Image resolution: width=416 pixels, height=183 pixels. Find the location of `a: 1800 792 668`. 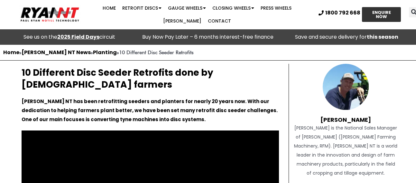

a: 1800 792 668 is located at coordinates (340, 13).